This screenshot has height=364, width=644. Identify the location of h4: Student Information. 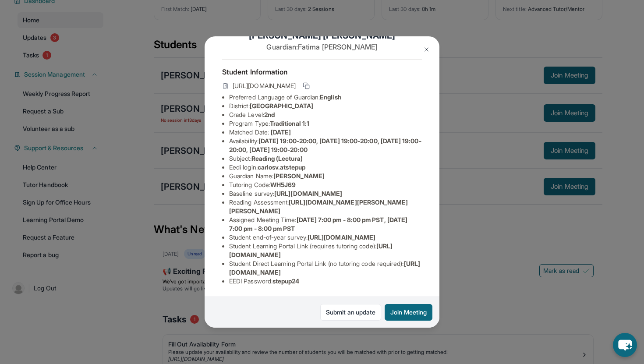
(322, 72).